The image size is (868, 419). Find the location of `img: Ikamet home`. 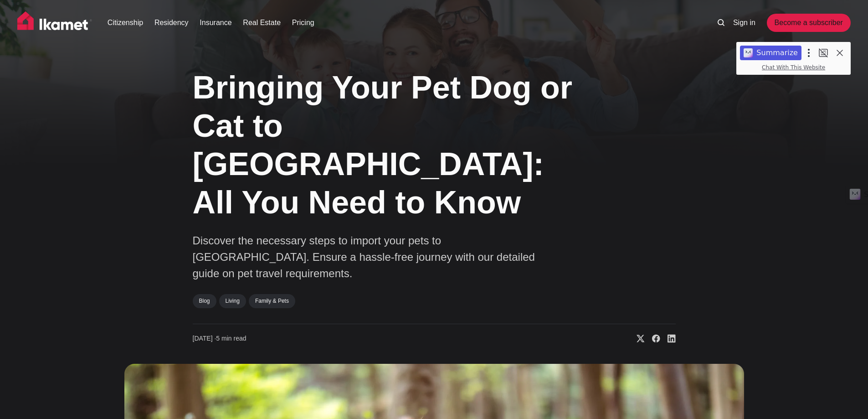

img: Ikamet home is located at coordinates (55, 23).